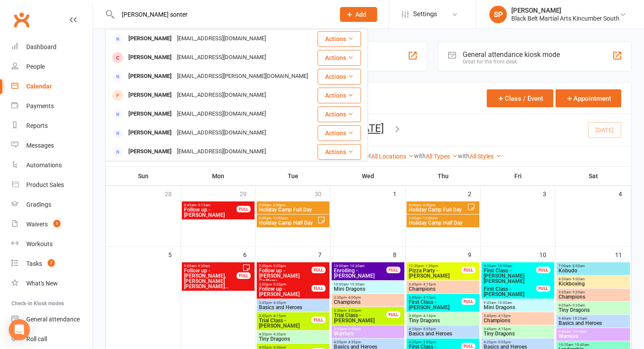 The width and height of the screenshot is (644, 349). Describe the element at coordinates (420, 156) in the screenshot. I see `strong: with` at that location.